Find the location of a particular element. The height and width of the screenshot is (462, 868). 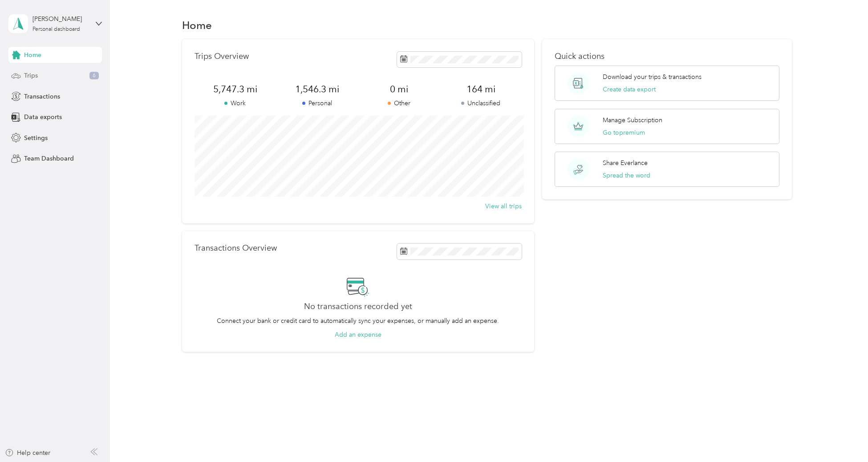

span: Team Dashboard is located at coordinates (49, 158).